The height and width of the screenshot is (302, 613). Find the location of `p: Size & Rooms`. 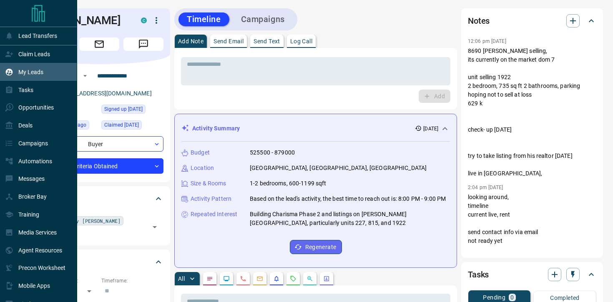

p: Size & Rooms is located at coordinates (208, 183).